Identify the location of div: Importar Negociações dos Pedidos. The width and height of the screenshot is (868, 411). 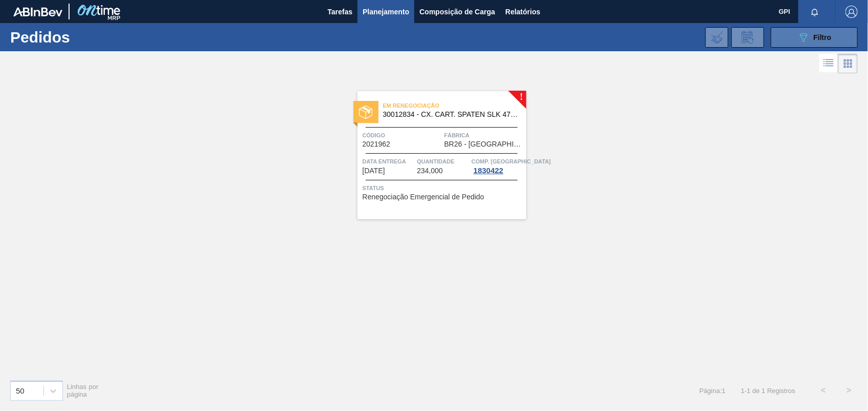
(717, 38).